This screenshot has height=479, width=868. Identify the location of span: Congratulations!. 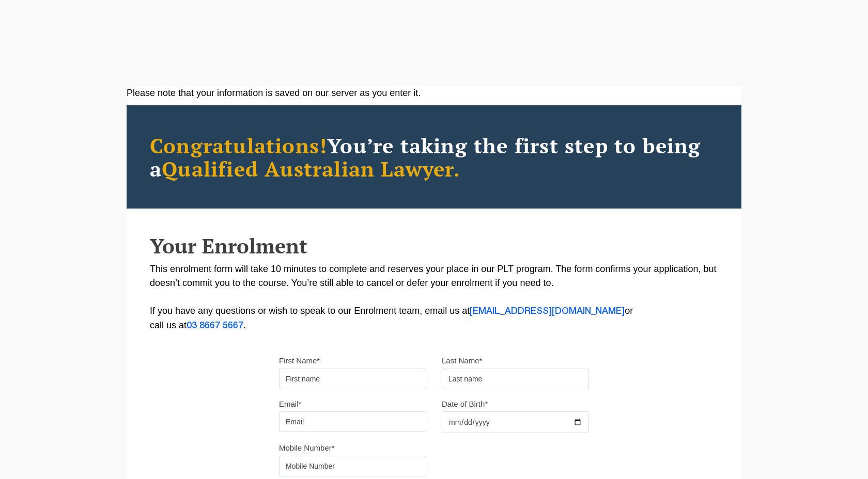
(238, 145).